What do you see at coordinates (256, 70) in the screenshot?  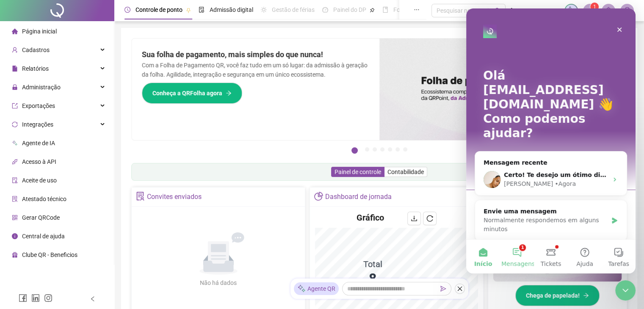 I see `p: Com a Folha de Pagamento QR, você faz tudo em um só lugar: da admissão à geração da folha. Agilid...` at bounding box center [256, 70].